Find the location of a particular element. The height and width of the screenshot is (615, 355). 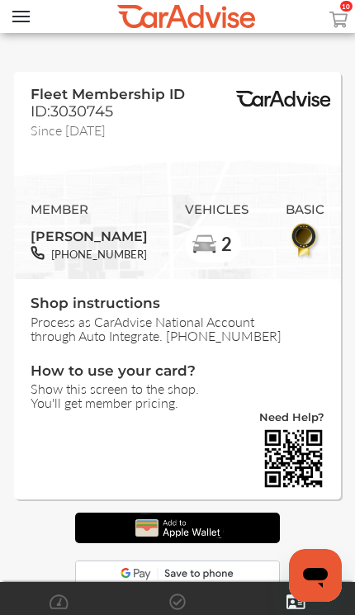

img: applePay.d8f5d55d79347fbc3838.png is located at coordinates (177, 527).